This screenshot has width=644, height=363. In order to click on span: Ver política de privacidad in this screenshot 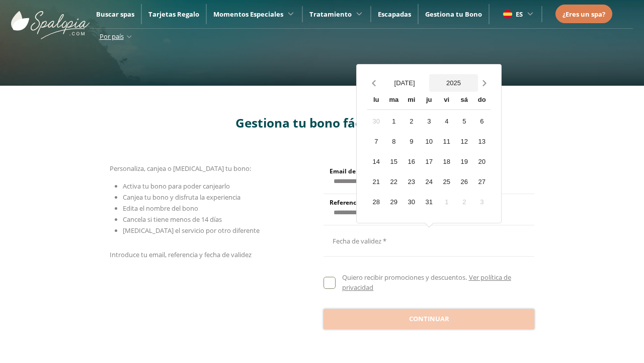, I will do `click(426, 282)`.